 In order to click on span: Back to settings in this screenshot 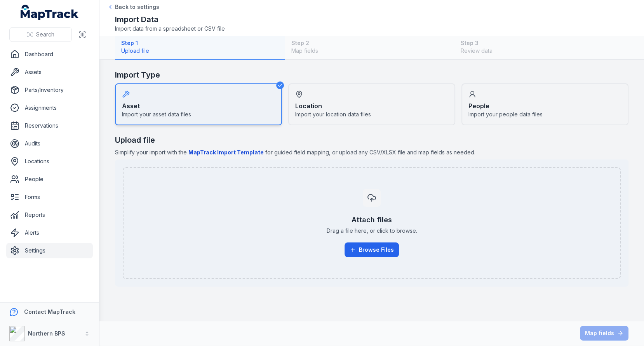, I will do `click(137, 7)`.